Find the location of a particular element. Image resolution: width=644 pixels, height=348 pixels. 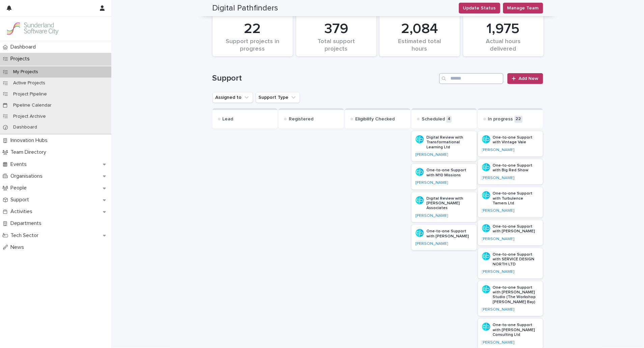

div: Total support projects is located at coordinates (336, 45).